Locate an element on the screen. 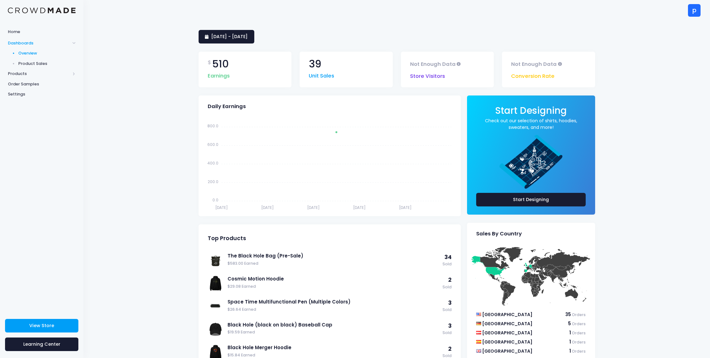 This screenshot has height=358, width=710. a: Cosmic Motion Hoodie is located at coordinates (333, 279).